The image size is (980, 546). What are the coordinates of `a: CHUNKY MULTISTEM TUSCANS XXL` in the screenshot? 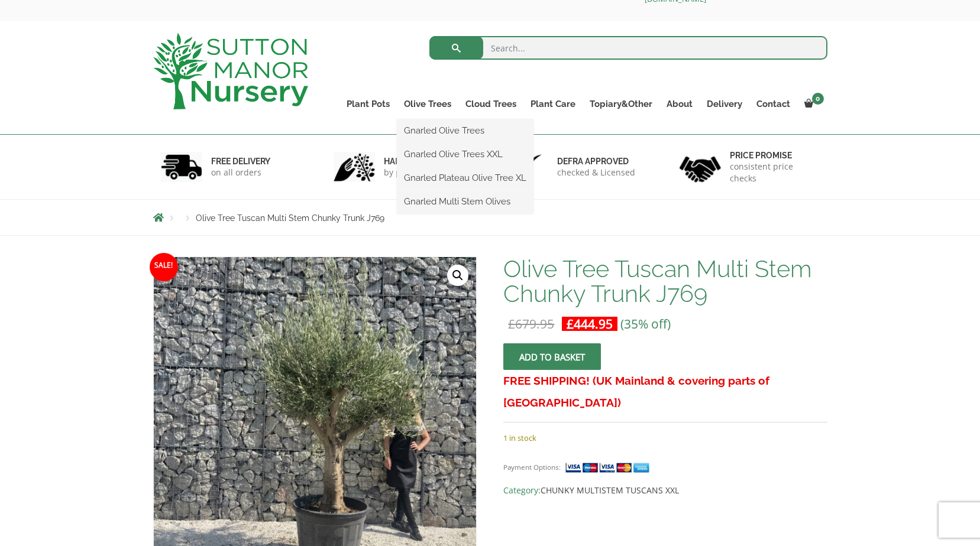 It's located at (610, 490).